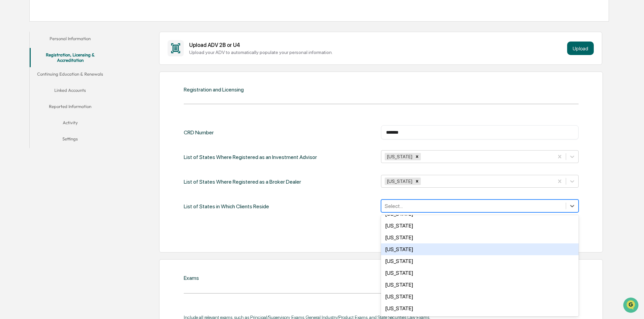 This screenshot has width=644, height=319. I want to click on div: Registration and Licensing, so click(214, 89).